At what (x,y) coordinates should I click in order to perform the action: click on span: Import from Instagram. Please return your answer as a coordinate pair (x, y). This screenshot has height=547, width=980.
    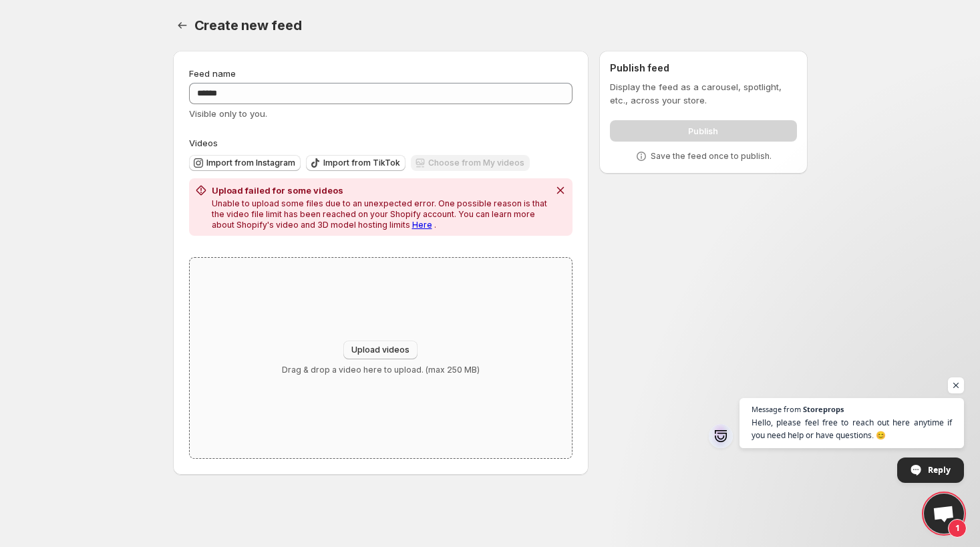
    Looking at the image, I should click on (250, 163).